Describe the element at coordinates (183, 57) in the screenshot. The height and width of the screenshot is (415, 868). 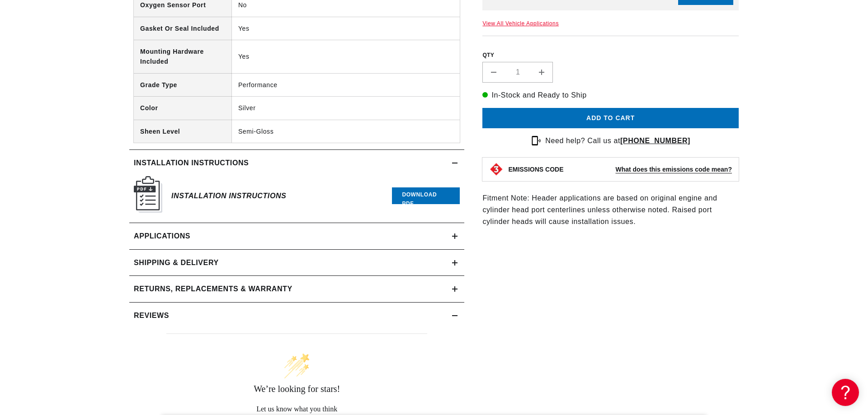
I see `th: Mounting Hardware Included` at that location.